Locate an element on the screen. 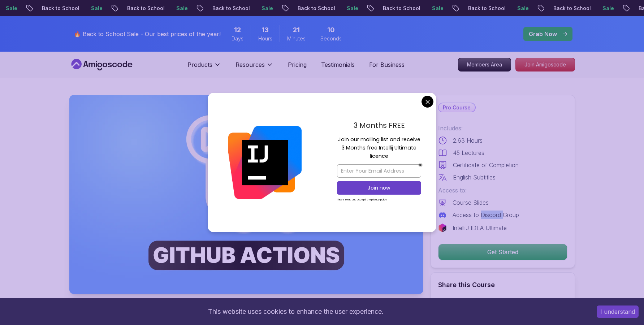  p: Get Started is located at coordinates (503, 252).